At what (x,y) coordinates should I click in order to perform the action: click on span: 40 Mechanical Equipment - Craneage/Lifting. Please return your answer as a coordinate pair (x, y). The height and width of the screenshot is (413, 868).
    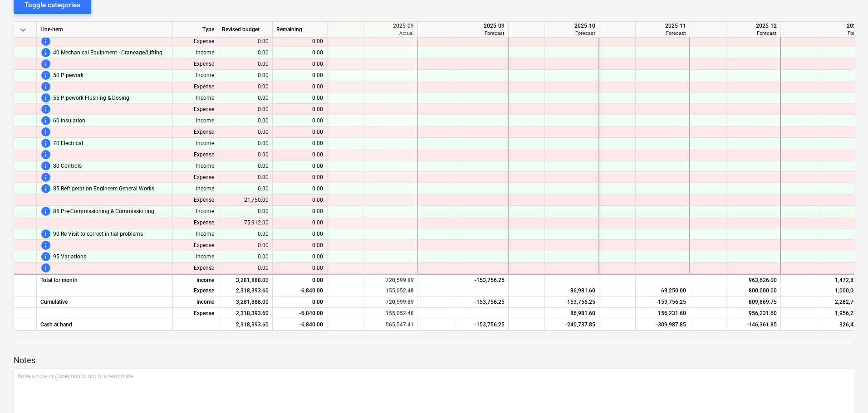
    Looking at the image, I should click on (108, 52).